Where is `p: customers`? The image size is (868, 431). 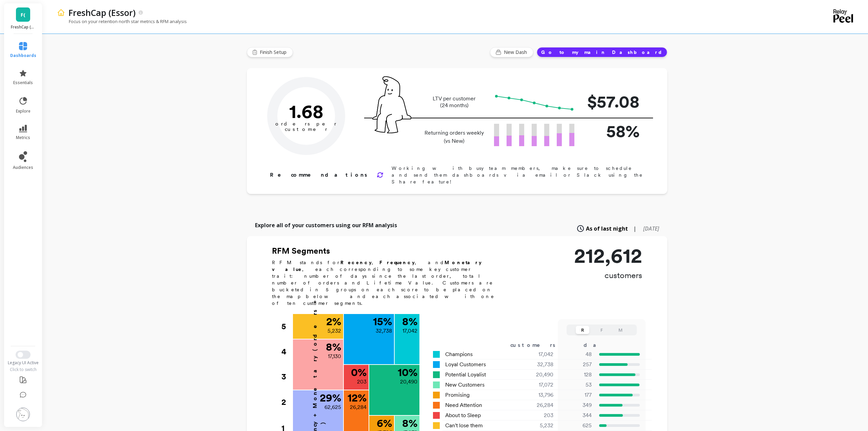 p: customers is located at coordinates (608, 276).